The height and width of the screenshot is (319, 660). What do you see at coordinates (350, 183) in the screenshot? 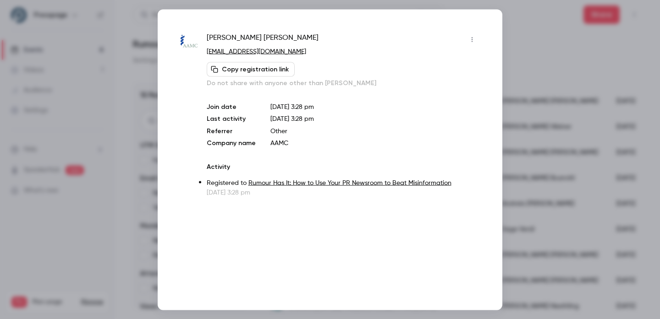
I see `a: Rumour Has It: How to Use Your PR Newsroom to Beat Misinformation` at bounding box center [350, 183].